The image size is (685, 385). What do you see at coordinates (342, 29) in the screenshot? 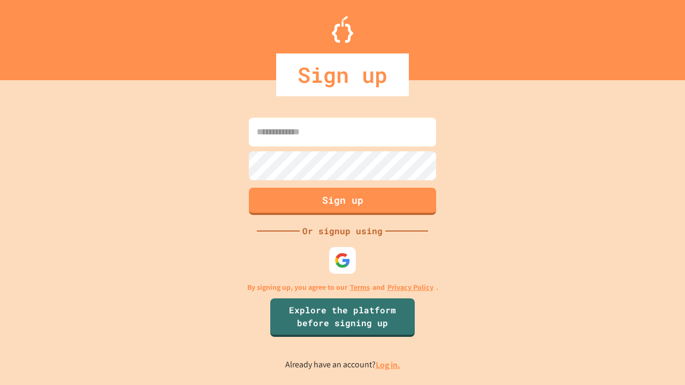
I see `img: Logo.svg` at bounding box center [342, 29].